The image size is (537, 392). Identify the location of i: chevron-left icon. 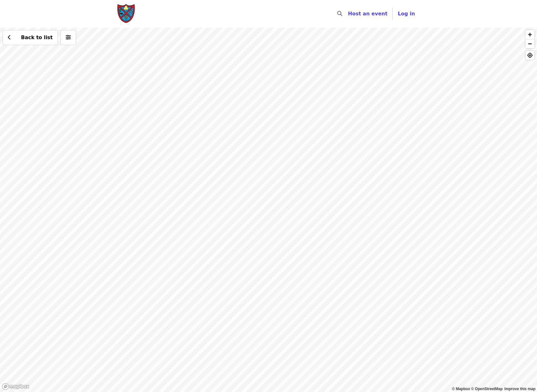
(9, 37).